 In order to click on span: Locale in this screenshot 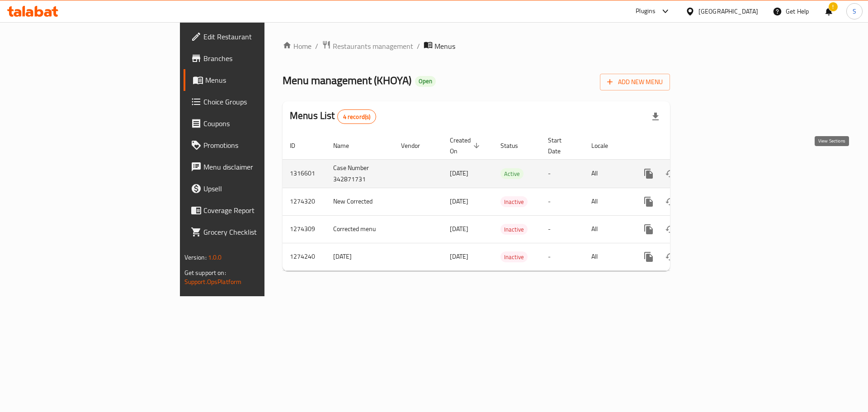, I will do `click(605, 146)`.